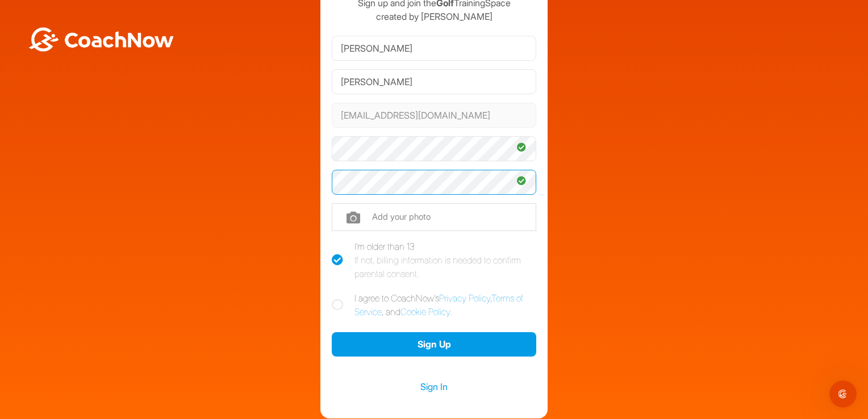 The width and height of the screenshot is (868, 419). Describe the element at coordinates (439, 305) in the screenshot. I see `a: Terms of Service` at that location.